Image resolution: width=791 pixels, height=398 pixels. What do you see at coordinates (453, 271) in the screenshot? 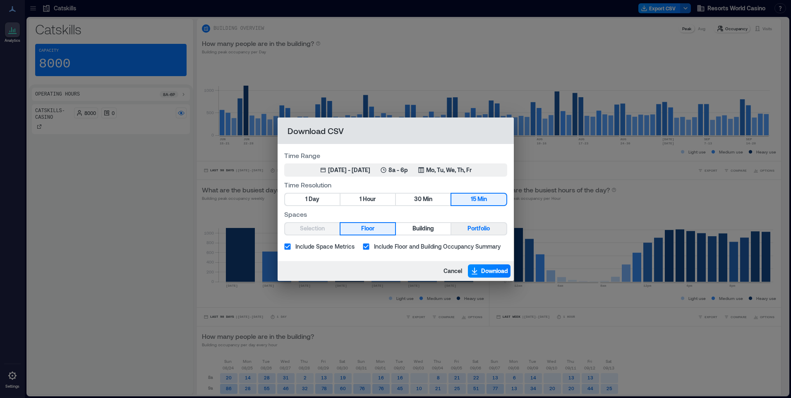
I see `button: Cancel` at bounding box center [453, 271].